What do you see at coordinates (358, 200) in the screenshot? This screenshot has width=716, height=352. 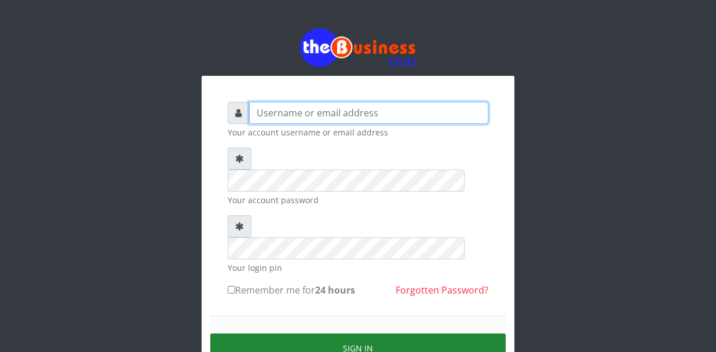 I see `small: Your account password` at bounding box center [358, 200].